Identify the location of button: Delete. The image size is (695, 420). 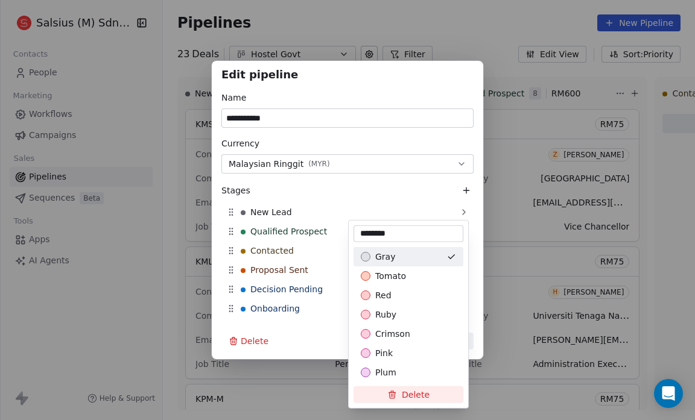
(408, 395).